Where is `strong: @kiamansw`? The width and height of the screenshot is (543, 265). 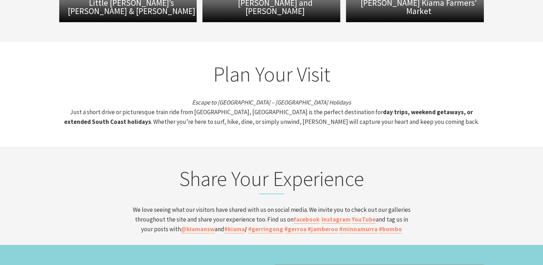
strong: @kiamansw is located at coordinates (198, 229).